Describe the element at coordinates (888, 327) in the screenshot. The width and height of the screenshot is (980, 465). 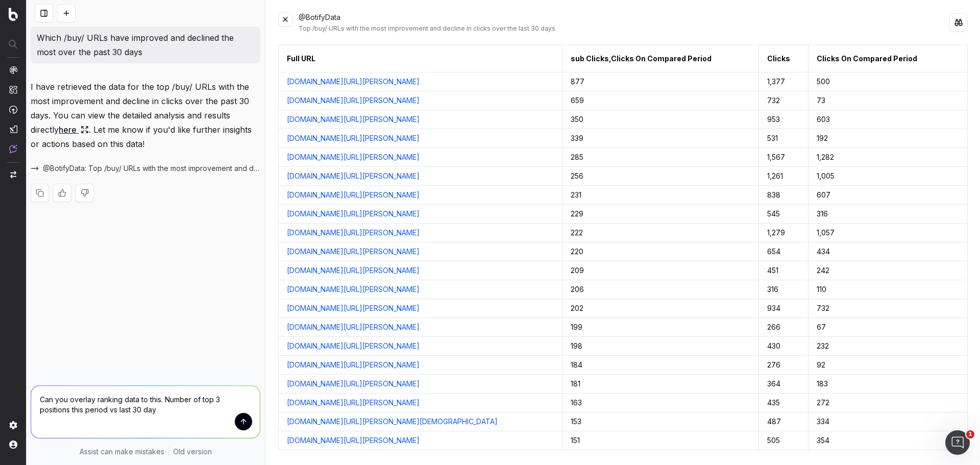
I see `td: 67` at that location.